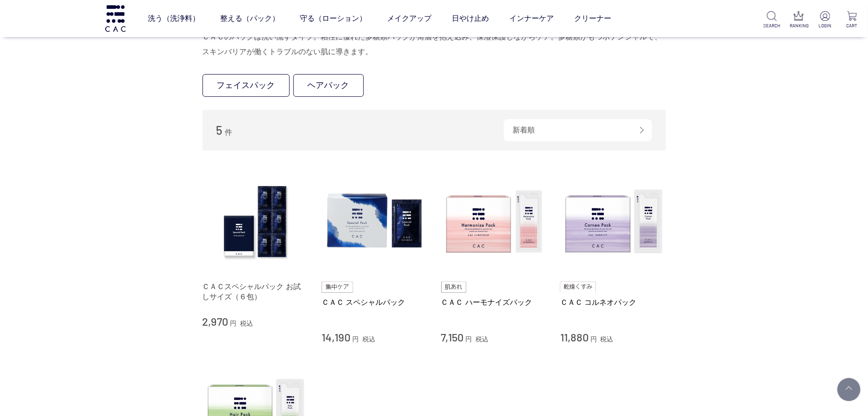  Describe the element at coordinates (333, 19) in the screenshot. I see `a: 守る（ローション）` at that location.